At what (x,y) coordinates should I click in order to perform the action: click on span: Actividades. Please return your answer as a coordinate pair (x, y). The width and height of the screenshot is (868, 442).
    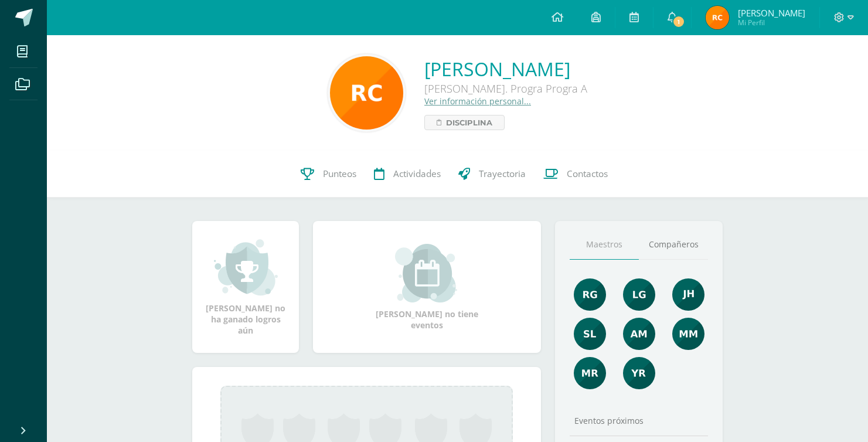
    Looking at the image, I should click on (417, 173).